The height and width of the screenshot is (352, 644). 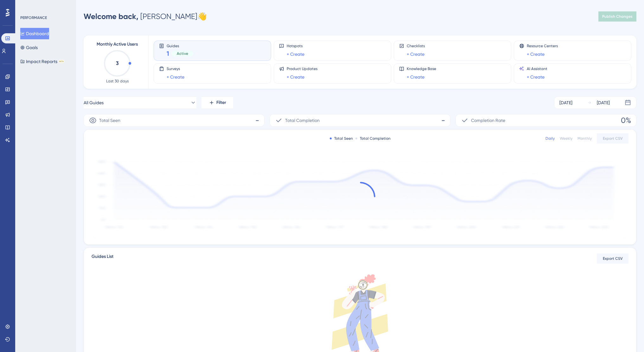 What do you see at coordinates (566, 138) in the screenshot?
I see `div: Weekly` at bounding box center [566, 138].